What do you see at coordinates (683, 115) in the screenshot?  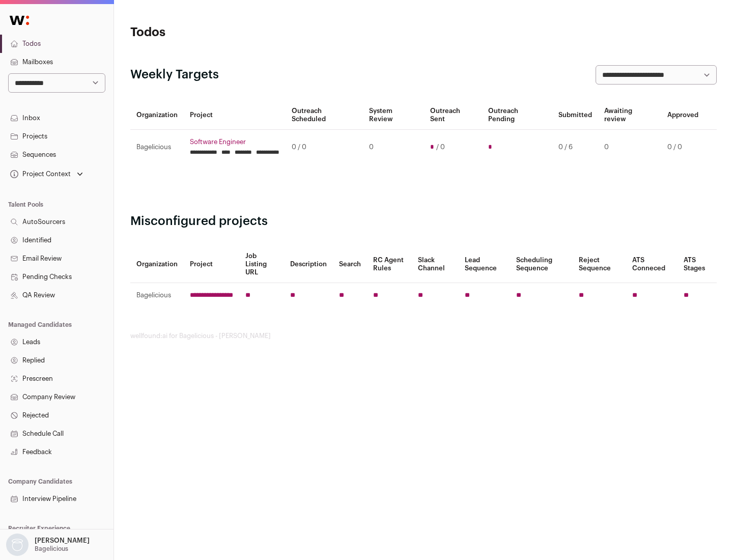 I see `th: Approved` at bounding box center [683, 115].